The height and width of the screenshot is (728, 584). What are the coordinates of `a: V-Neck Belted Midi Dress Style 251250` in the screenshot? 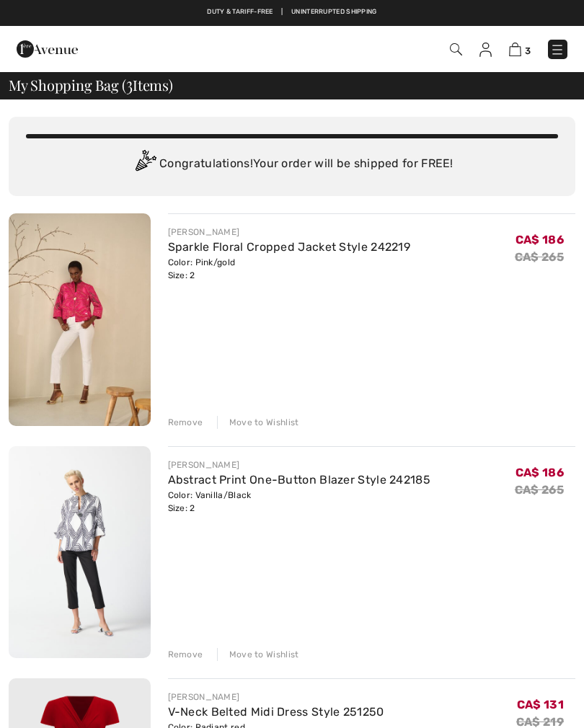 It's located at (277, 711).